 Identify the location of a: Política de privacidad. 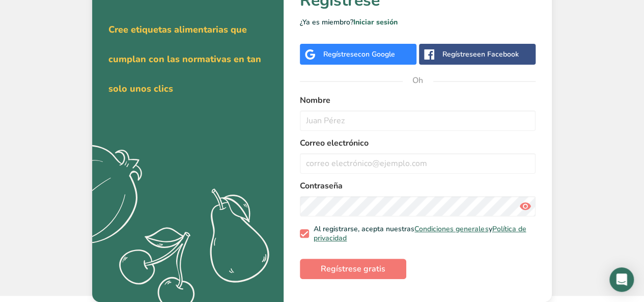
(419, 234).